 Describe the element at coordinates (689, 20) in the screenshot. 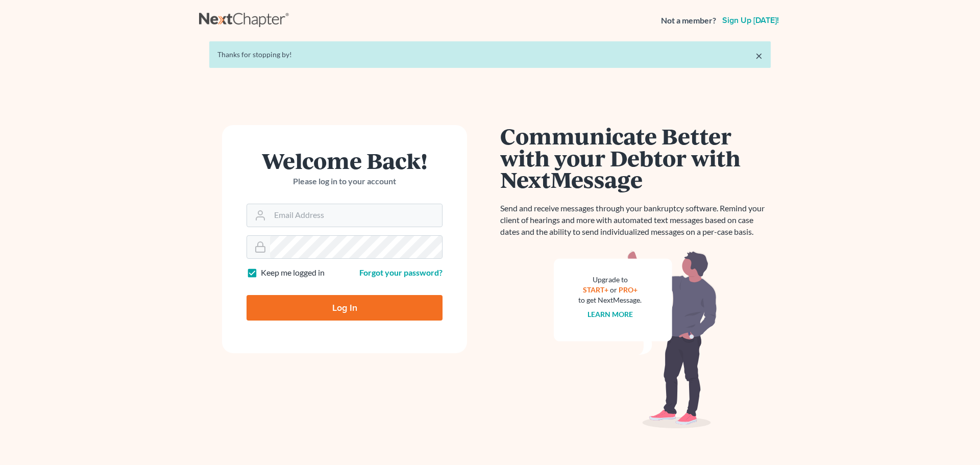

I see `strong: Not a member?` at that location.